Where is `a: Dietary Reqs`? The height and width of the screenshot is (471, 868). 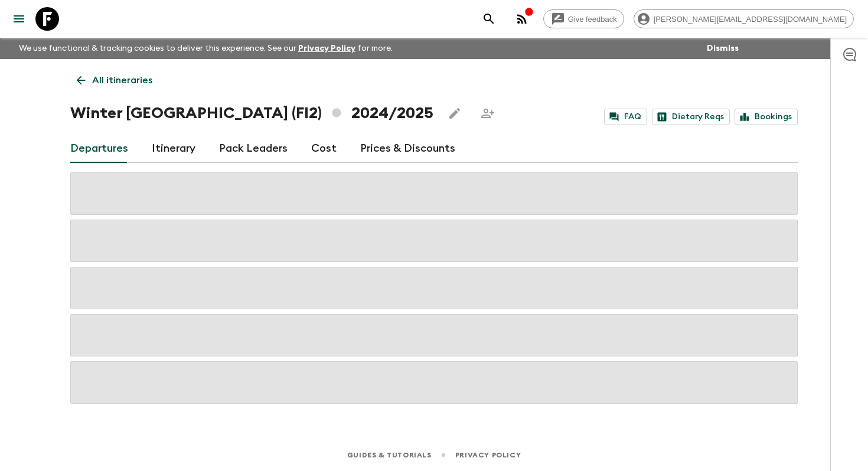 a: Dietary Reqs is located at coordinates (691, 117).